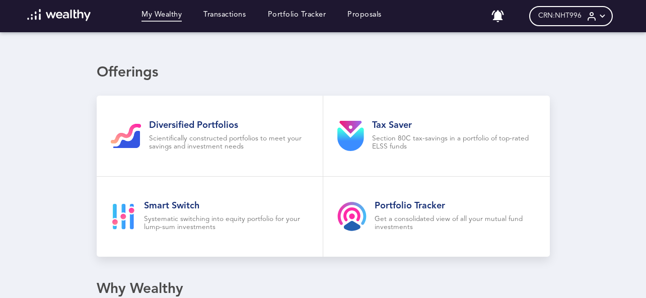 This screenshot has width=646, height=298. I want to click on p: Systematic switching into equity portfolio for your lump-sum investments, so click(227, 224).